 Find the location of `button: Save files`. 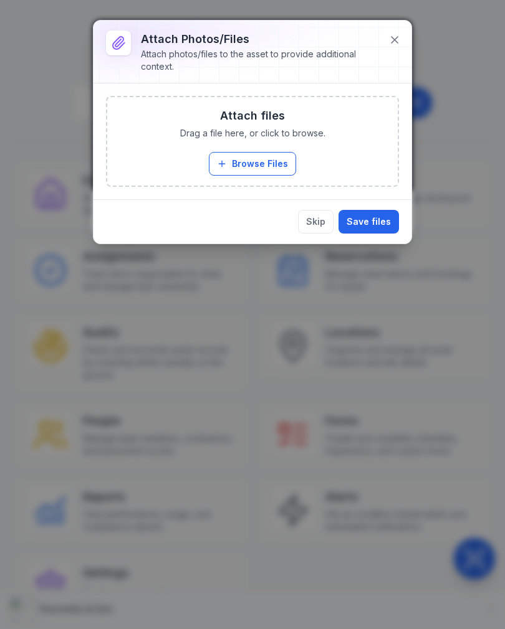

button: Save files is located at coordinates (368, 222).